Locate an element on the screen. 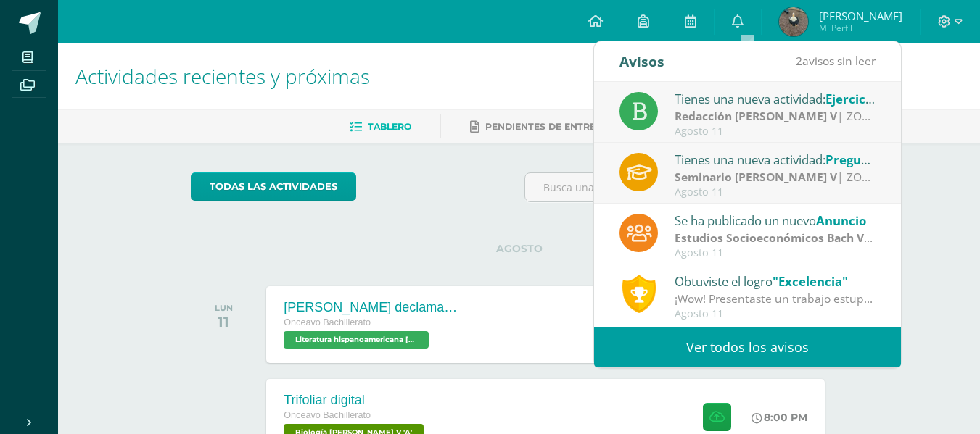  span: Actividades recientes y próximas is located at coordinates (223, 76).